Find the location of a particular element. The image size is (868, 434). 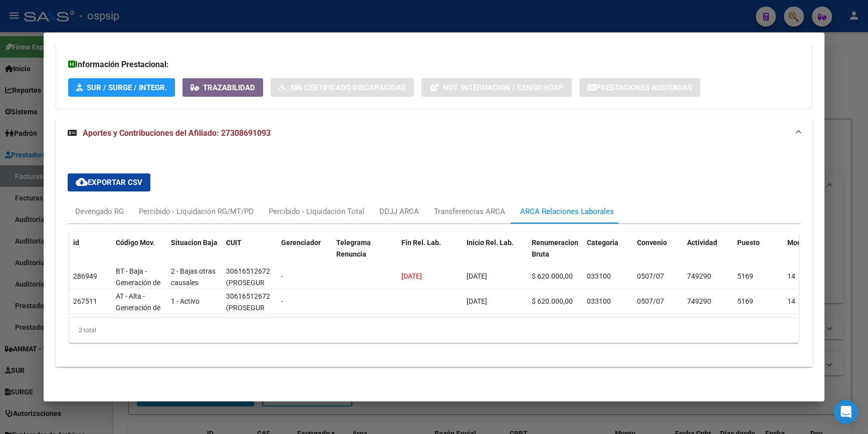

datatable-header-cell: id is located at coordinates (91, 254).